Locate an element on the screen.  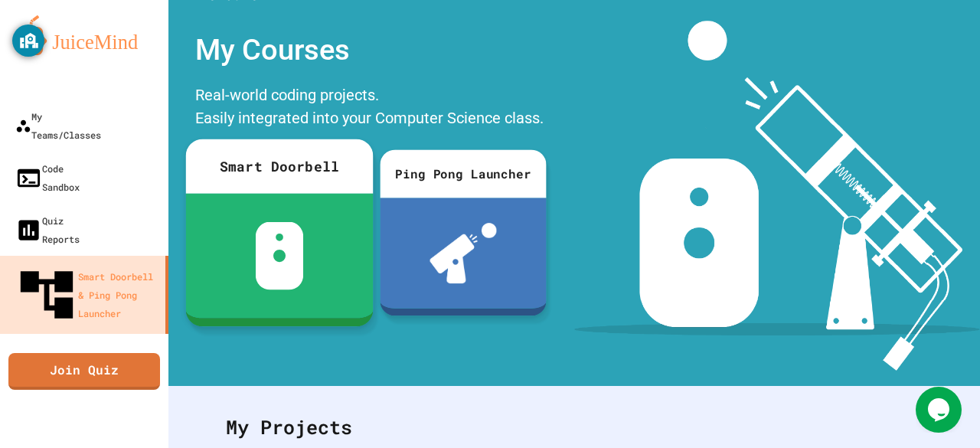
div: Code Sandbox is located at coordinates (48, 178).